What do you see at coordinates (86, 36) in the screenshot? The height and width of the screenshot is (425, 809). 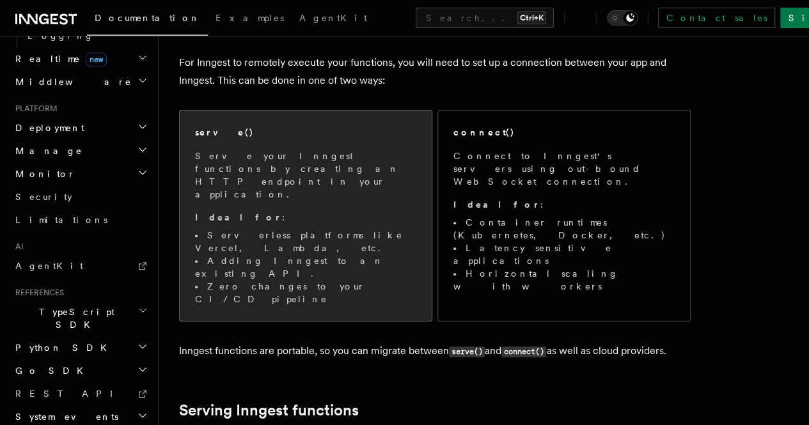 I see `a: Logging` at bounding box center [86, 36].